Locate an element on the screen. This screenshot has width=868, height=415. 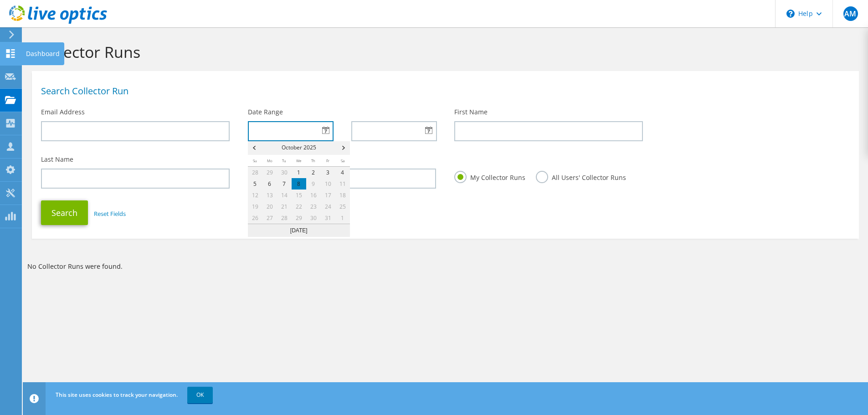
button: Search is located at coordinates (64, 213).